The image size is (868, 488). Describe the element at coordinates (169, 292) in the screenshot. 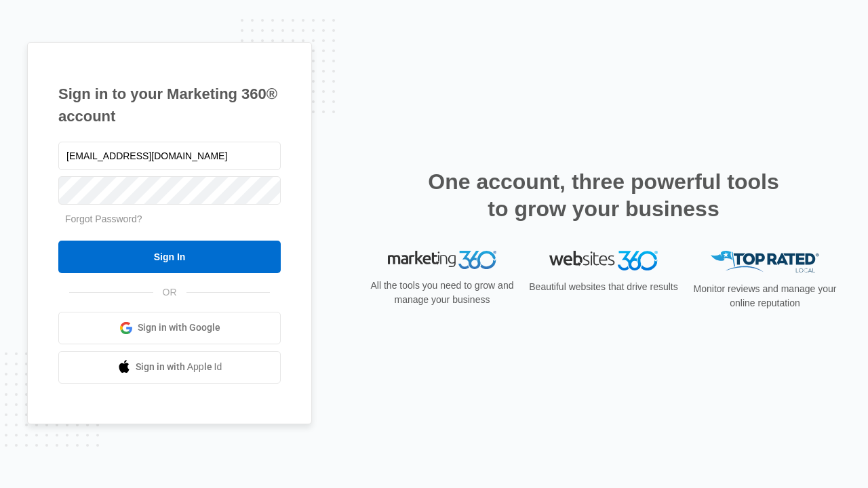

I see `span: OR` at that location.